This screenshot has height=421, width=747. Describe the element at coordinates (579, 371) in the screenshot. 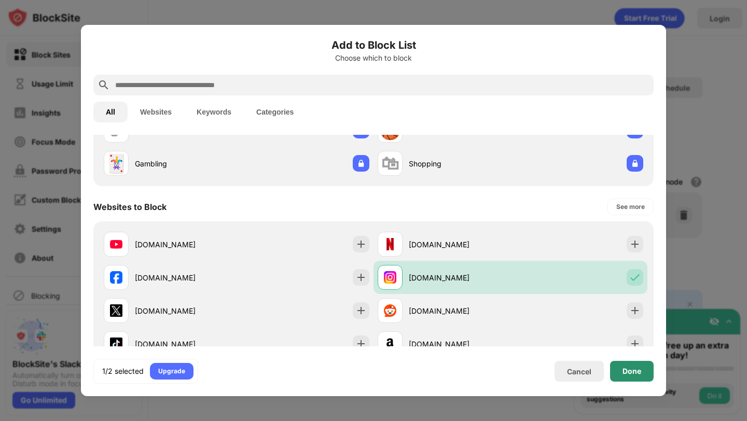

I see `div: Cancel` at that location.